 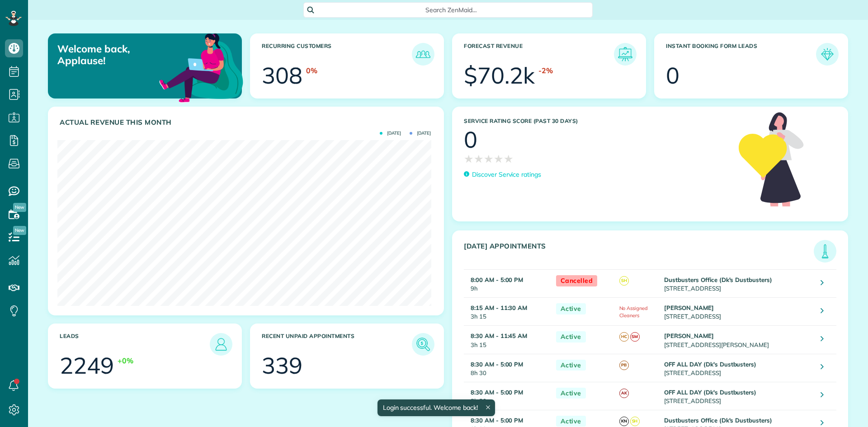 I want to click on a: Discover Service ratings, so click(x=502, y=175).